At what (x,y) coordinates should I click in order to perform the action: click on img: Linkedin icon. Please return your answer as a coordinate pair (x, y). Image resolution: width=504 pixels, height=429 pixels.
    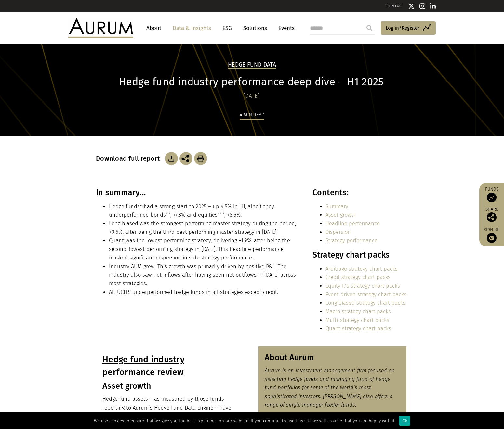
    Looking at the image, I should click on (433, 6).